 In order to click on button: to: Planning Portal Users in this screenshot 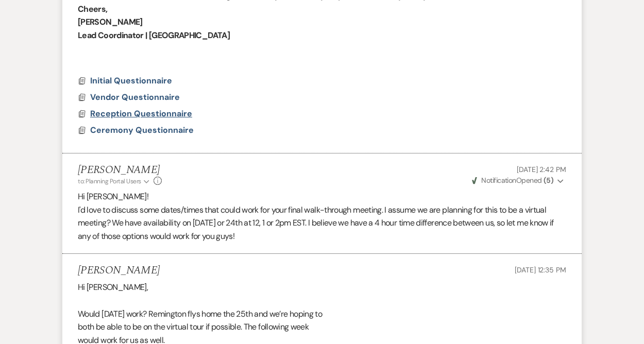, I will do `click(114, 181)`.